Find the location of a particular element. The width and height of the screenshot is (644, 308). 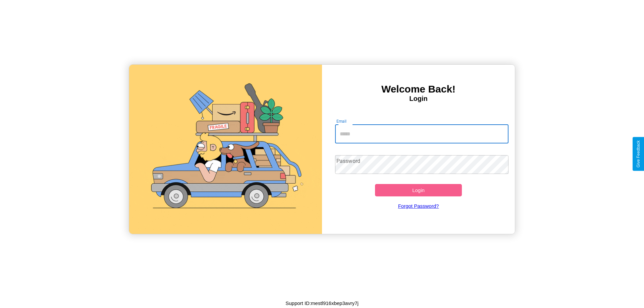

div: Give Feedback is located at coordinates (638, 154).